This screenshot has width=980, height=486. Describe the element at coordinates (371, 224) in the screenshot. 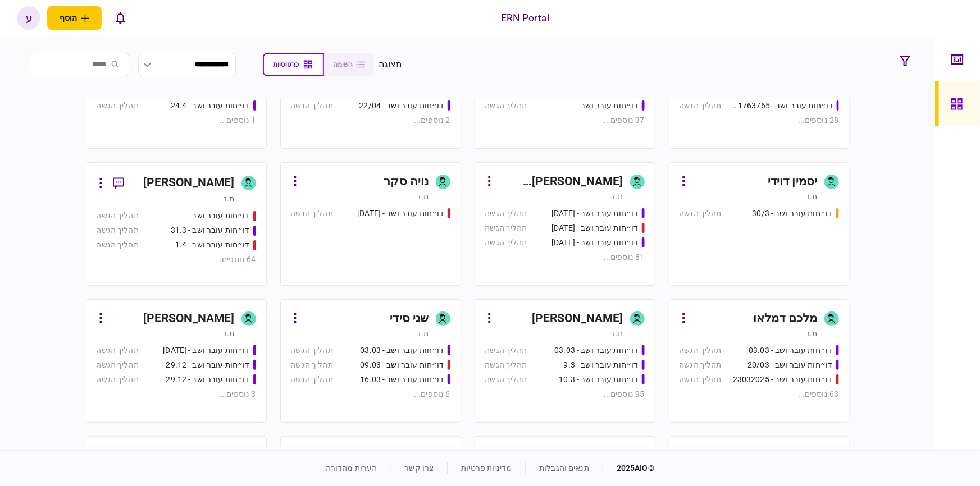

I see `a: נויה סקרת.זדו״חות עובר ושב - 19.03.2025תהליך הגשה` at that location.